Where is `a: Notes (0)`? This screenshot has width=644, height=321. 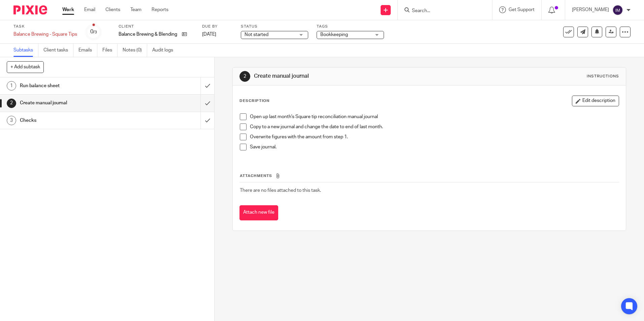
a: Notes (0) is located at coordinates (135, 50).